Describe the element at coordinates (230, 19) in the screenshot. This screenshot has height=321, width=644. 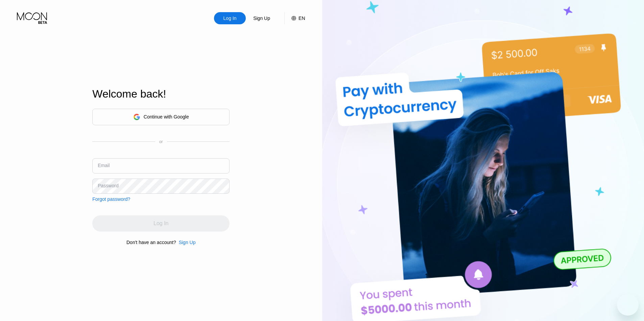
I see `div: Log In` at that location.